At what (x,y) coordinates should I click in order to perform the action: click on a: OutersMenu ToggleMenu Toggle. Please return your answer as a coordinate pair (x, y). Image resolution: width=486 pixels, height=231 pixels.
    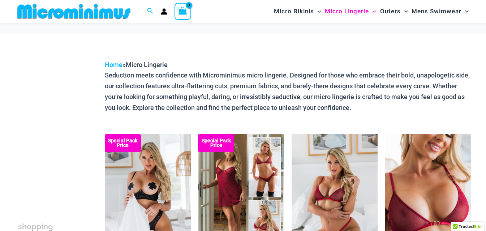
    Looking at the image, I should click on (394, 11).